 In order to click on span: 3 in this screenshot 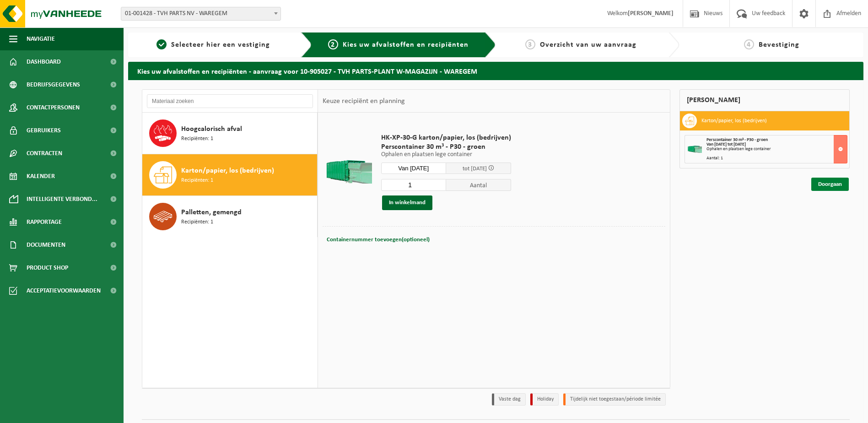, I will do `click(531, 44)`.